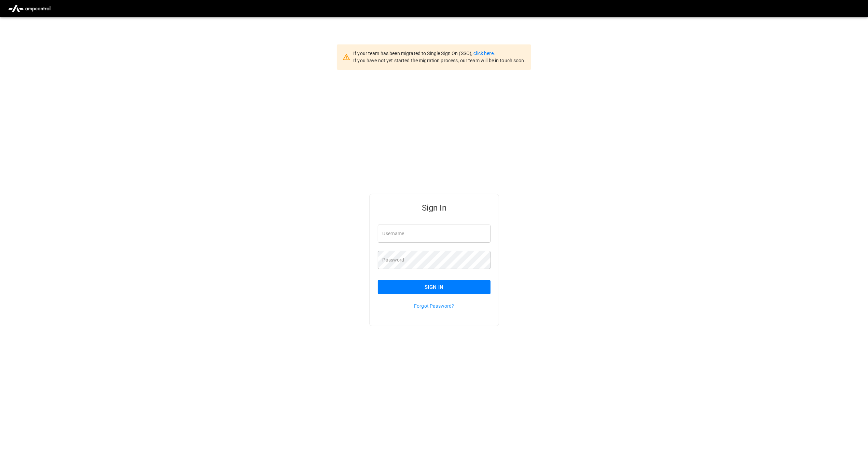 The width and height of the screenshot is (868, 455). I want to click on h5: Sign In, so click(434, 208).